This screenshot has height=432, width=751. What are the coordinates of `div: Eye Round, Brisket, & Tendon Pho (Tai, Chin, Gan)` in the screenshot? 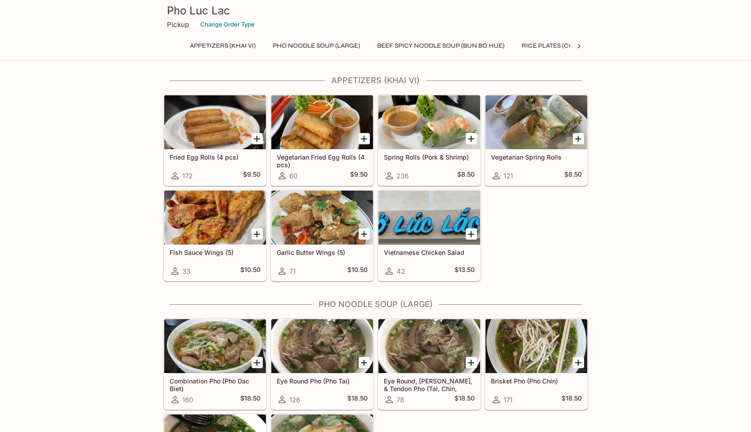 It's located at (429, 346).